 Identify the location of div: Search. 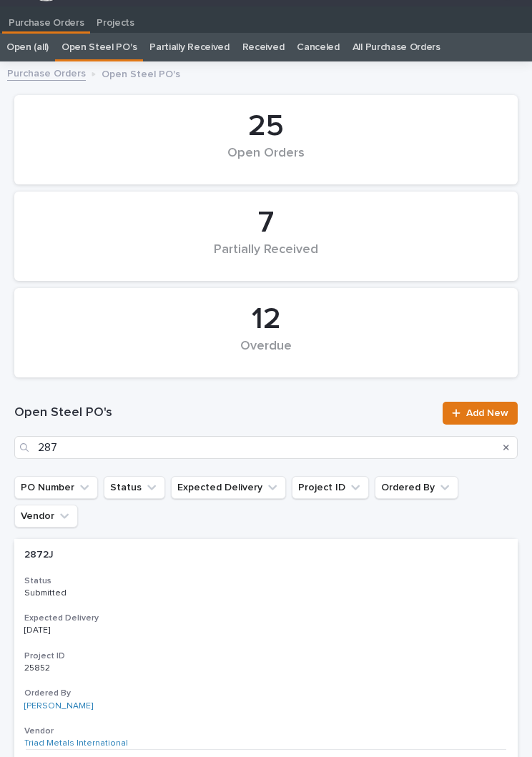
(266, 447).